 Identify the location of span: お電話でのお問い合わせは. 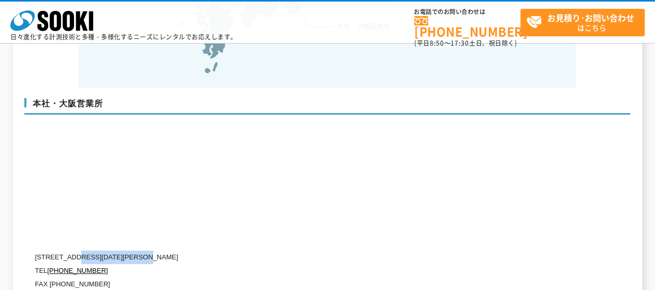
(467, 12).